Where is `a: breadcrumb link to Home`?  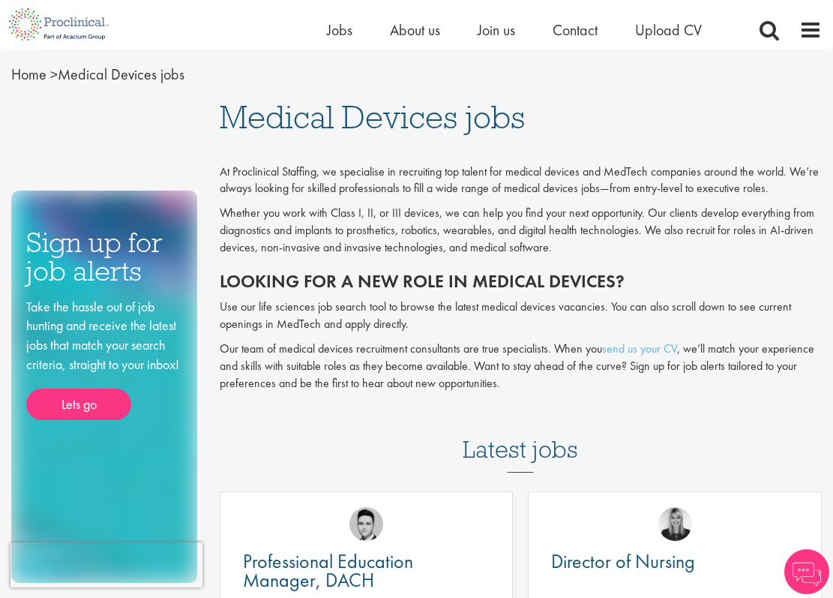 a: breadcrumb link to Home is located at coordinates (29, 74).